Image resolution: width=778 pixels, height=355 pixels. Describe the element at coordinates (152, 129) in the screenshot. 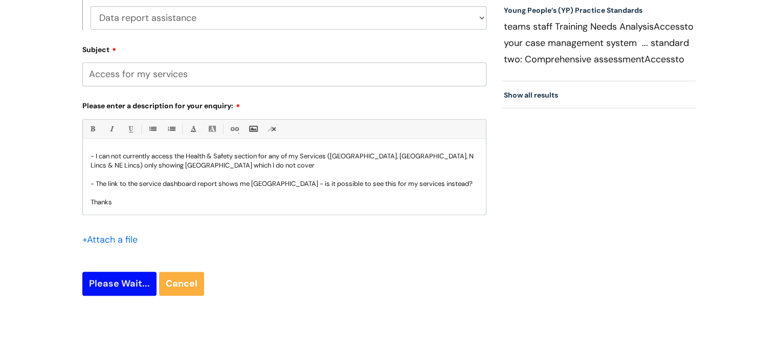

I see `a: • Unordered List (Ctrl-Shift-7)` at that location.